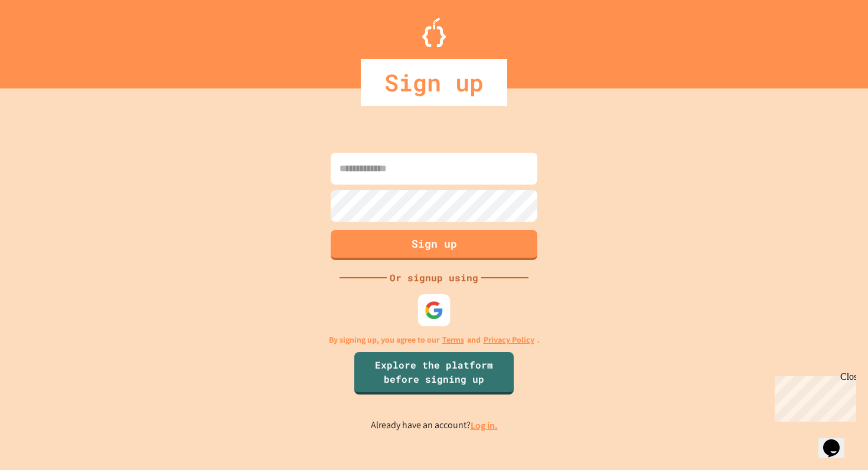 Image resolution: width=868 pixels, height=470 pixels. What do you see at coordinates (434, 310) in the screenshot?
I see `img: google-icon.svg` at bounding box center [434, 310].